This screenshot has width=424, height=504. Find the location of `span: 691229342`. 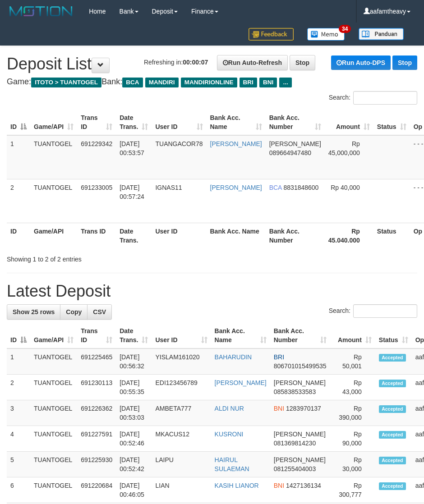

span: 691229342 is located at coordinates (96, 144).